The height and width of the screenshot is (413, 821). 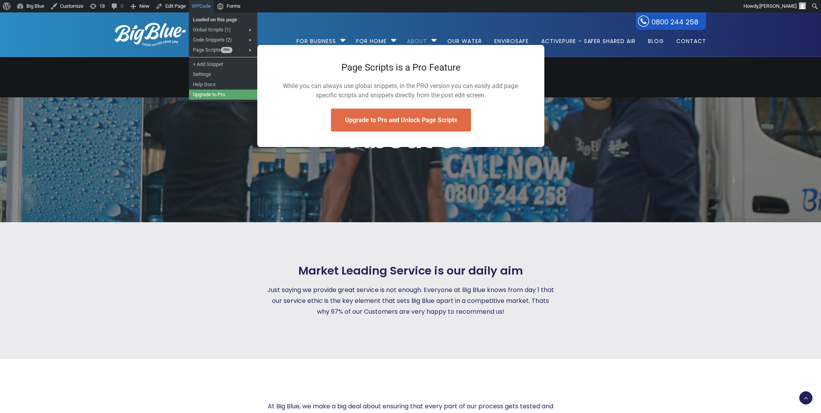 What do you see at coordinates (401, 120) in the screenshot?
I see `a: Upgrade to Pro and Unlock Page Scripts` at bounding box center [401, 120].